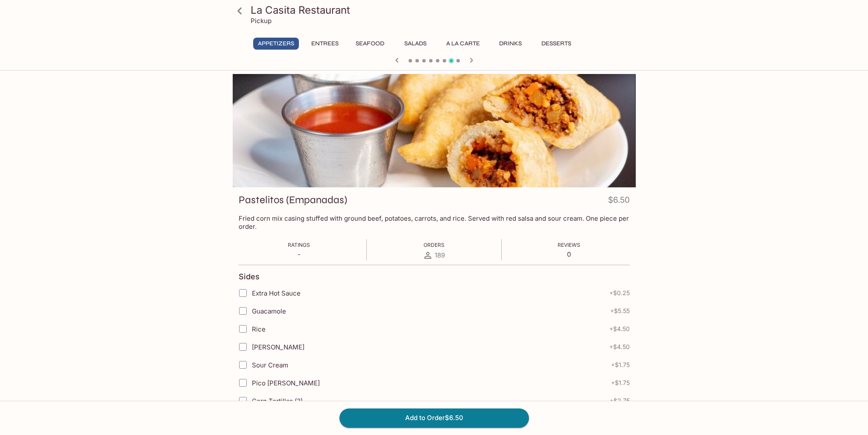  I want to click on span: + $5.55, so click(620, 311).